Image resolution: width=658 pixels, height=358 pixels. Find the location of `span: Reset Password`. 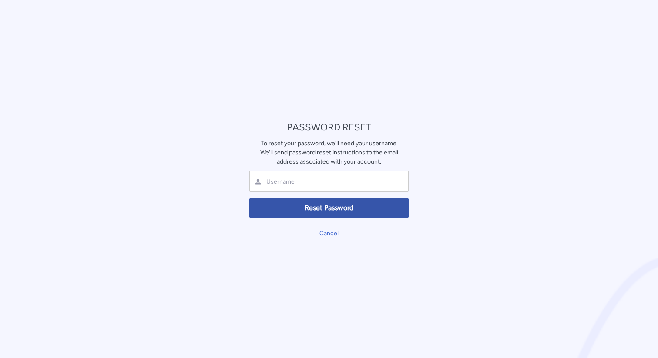

span: Reset Password is located at coordinates (329, 208).